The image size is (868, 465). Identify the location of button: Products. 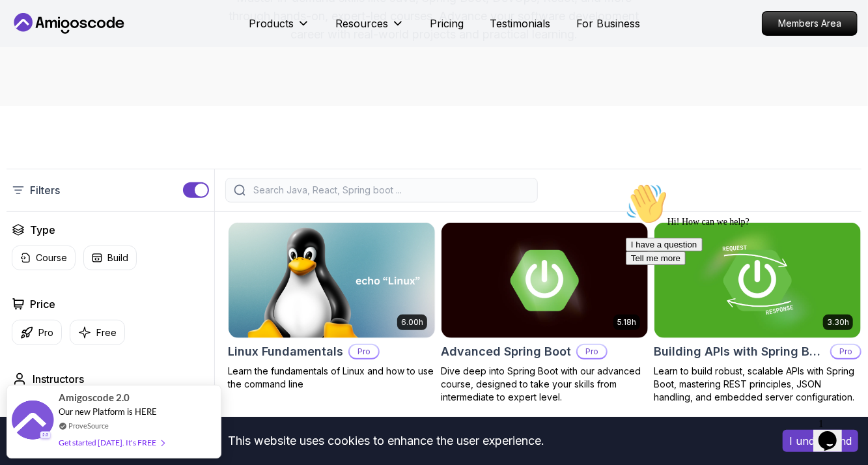
(279, 29).